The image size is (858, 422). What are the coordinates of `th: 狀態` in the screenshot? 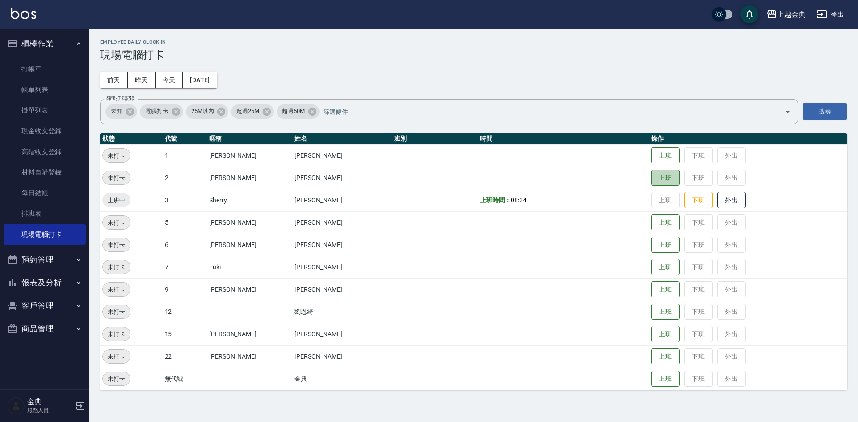 It's located at (131, 139).